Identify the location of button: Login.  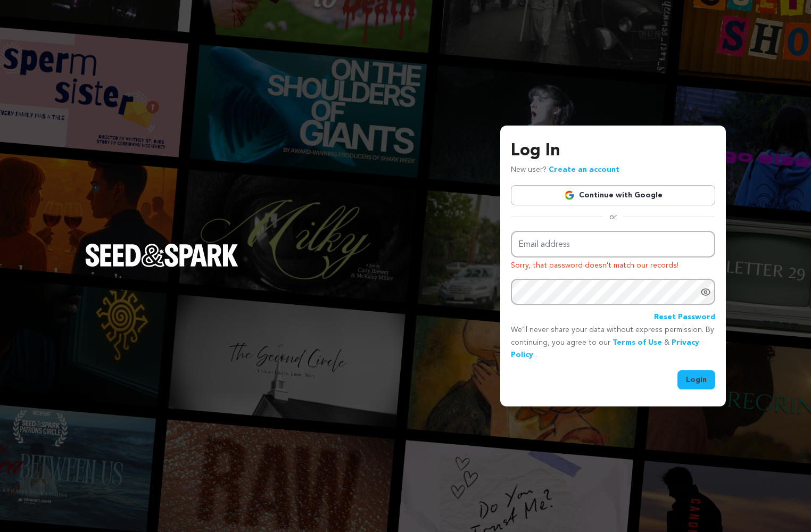
(696, 381).